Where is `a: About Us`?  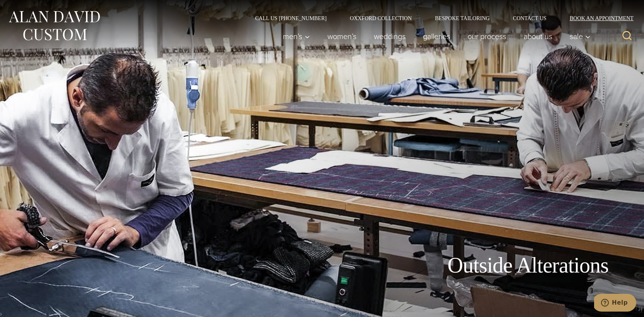
a: About Us is located at coordinates (538, 36).